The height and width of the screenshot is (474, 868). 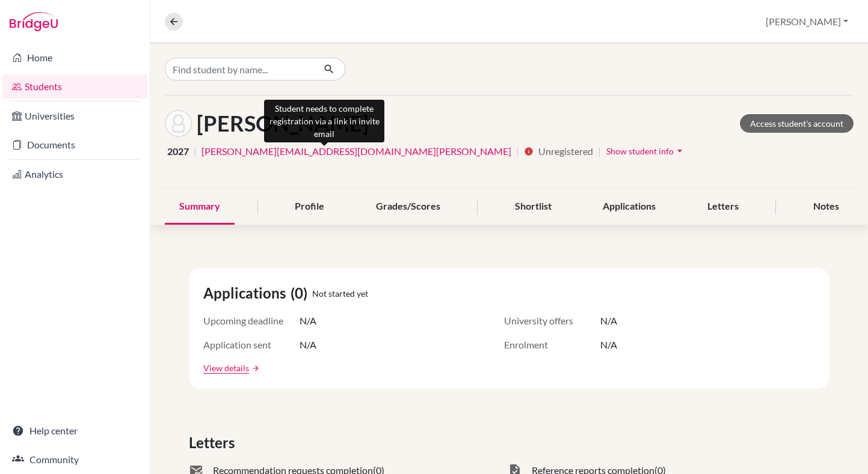 What do you see at coordinates (552, 321) in the screenshot?
I see `span: University offers` at bounding box center [552, 321].